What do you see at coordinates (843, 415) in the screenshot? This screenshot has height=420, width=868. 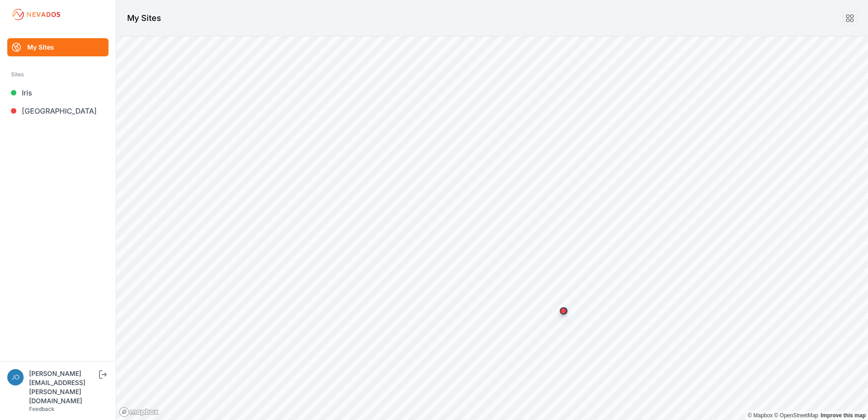 I see `a: Map feedback` at bounding box center [843, 415].